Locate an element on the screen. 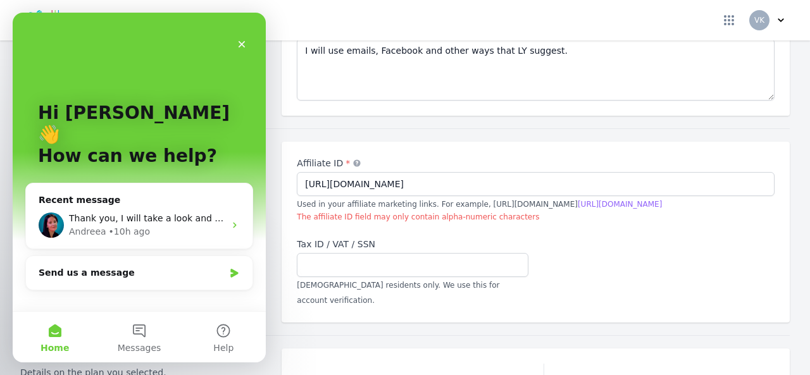 This screenshot has width=810, height=375. div: Recent messageProfile image for AndreeaThank you, I will take a look and submit my form shortly :... is located at coordinates (127, 203).